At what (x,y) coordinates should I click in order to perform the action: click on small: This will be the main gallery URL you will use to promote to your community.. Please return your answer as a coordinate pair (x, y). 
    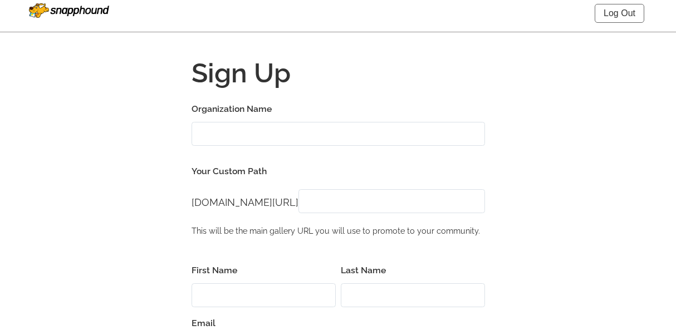
    Looking at the image, I should click on (336, 230).